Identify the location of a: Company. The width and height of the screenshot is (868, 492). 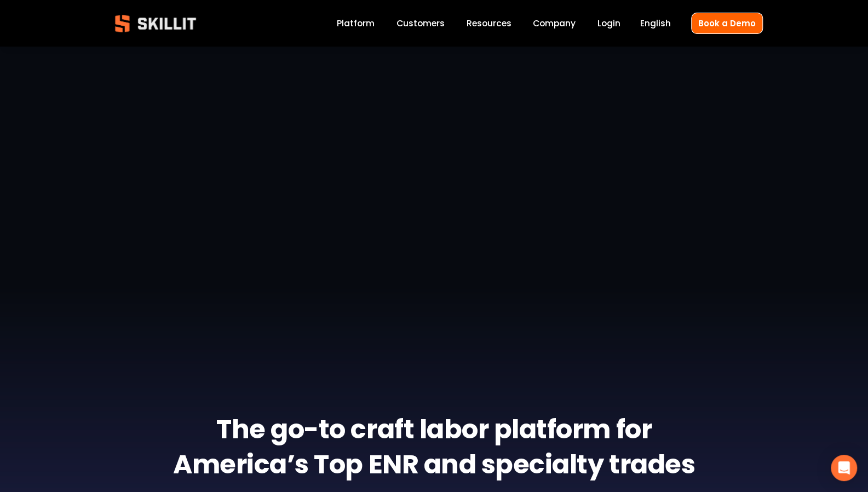
(554, 23).